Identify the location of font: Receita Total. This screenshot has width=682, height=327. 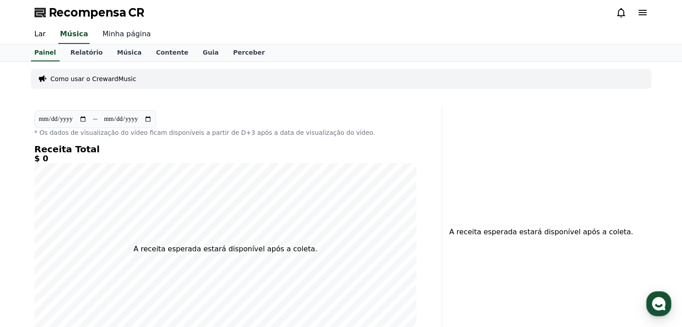
(67, 149).